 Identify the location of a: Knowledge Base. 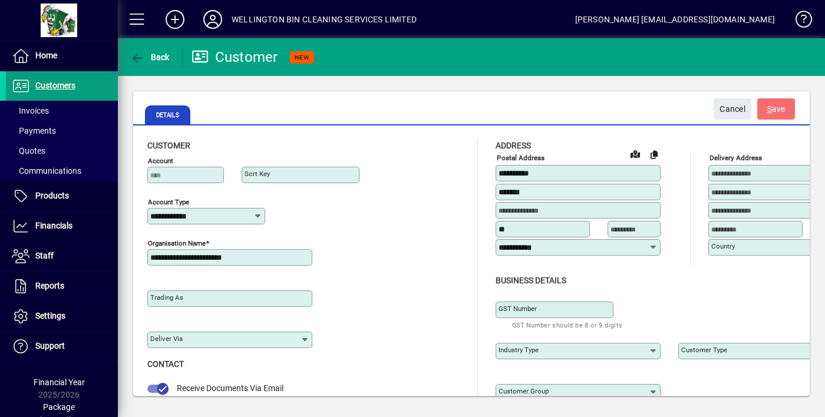
(798, 21).